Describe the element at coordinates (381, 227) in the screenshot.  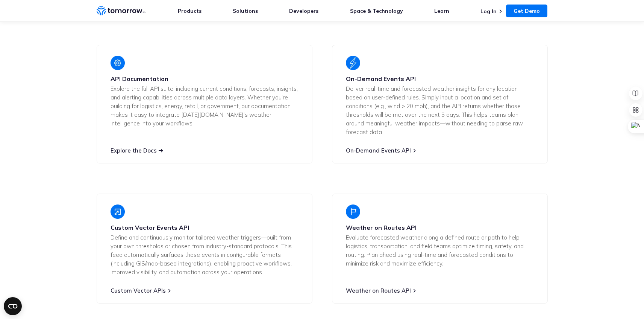
I see `strong: Weather on Routes API` at that location.